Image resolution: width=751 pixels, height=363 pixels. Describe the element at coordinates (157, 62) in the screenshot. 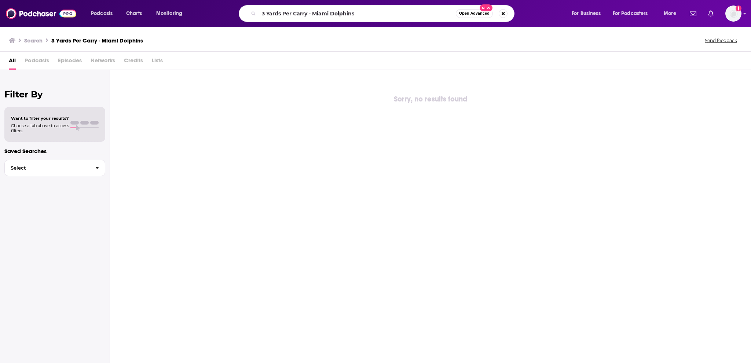

I see `span: Lists` at that location.